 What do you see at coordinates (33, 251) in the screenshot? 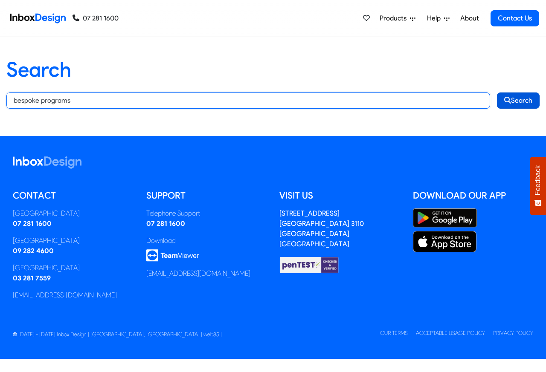
I see `a: 09 282 4600` at bounding box center [33, 251].